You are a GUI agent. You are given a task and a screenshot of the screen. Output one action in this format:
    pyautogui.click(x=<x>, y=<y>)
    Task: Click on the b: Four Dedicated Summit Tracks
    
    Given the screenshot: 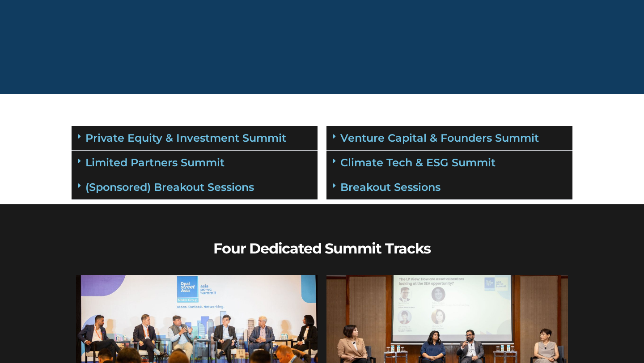 What is the action you would take?
    pyautogui.click(x=322, y=248)
    